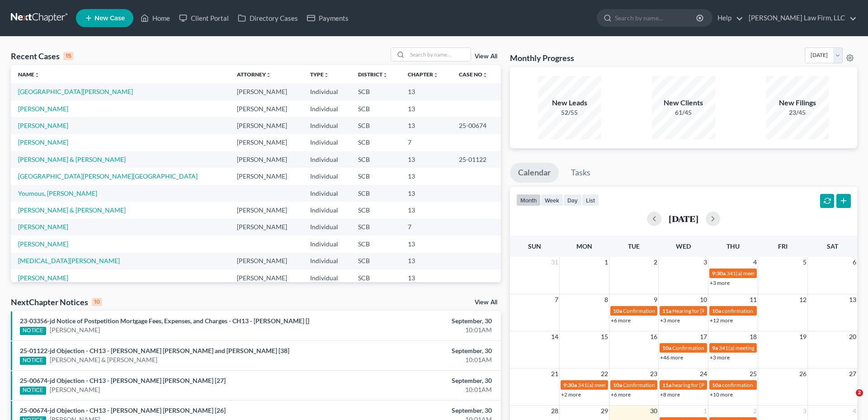  Describe the element at coordinates (555, 374) in the screenshot. I see `span: 21` at that location.